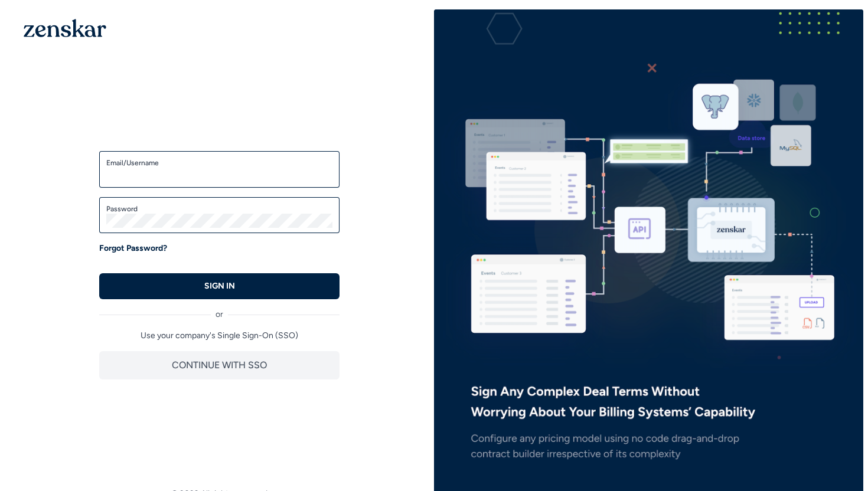 The width and height of the screenshot is (868, 491). I want to click on a: Forgot Password?, so click(133, 249).